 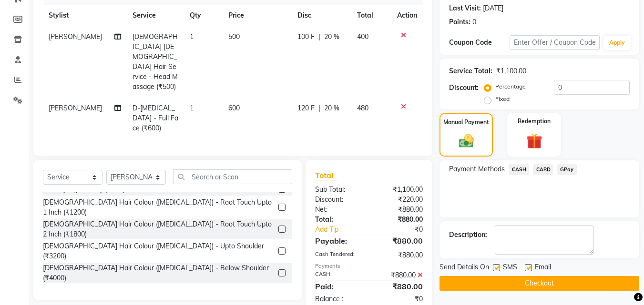 I want to click on span: 480, so click(x=363, y=108).